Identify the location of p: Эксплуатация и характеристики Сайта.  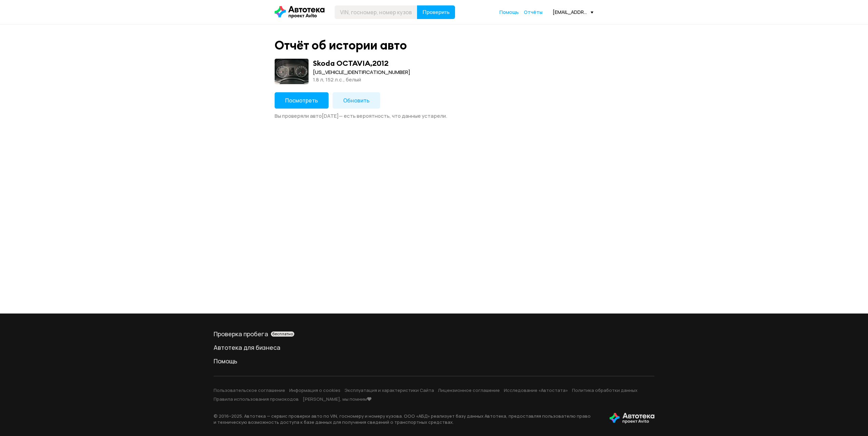
(389, 390).